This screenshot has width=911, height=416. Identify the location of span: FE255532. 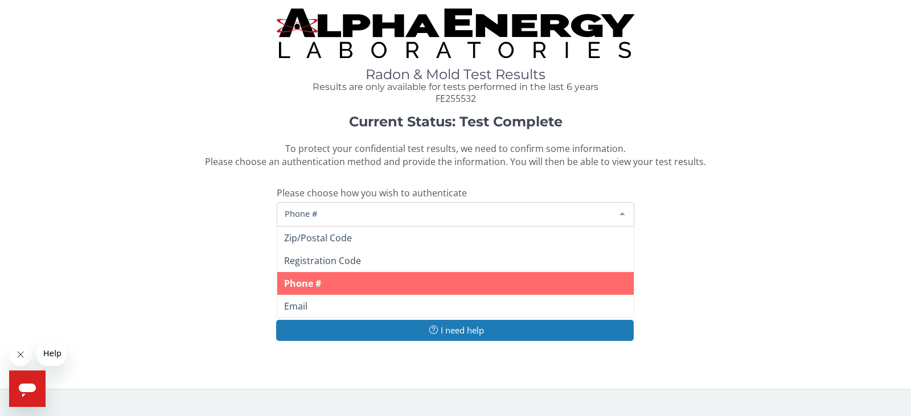
(455, 98).